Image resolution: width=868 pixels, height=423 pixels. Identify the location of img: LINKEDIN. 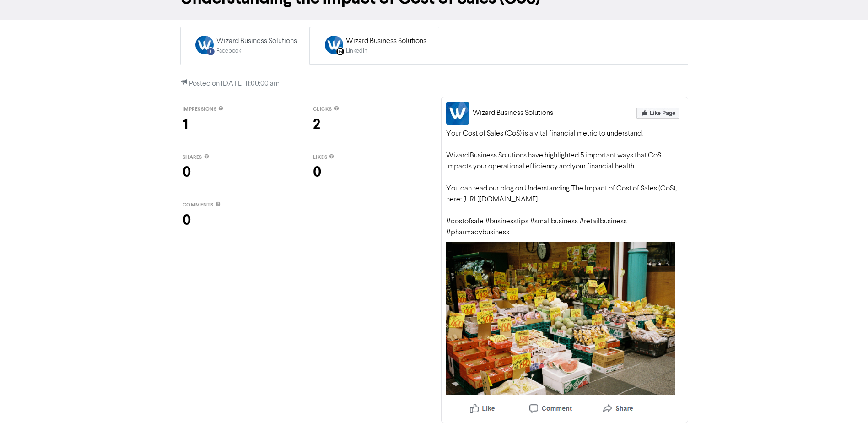
(334, 45).